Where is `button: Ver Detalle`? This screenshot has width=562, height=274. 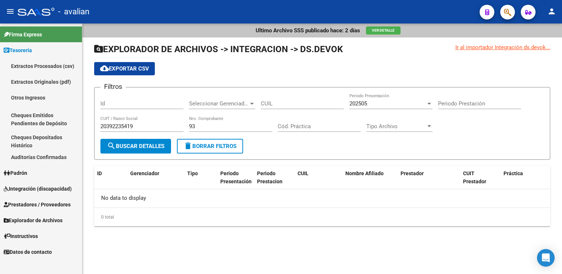 button: Ver Detalle is located at coordinates (383, 31).